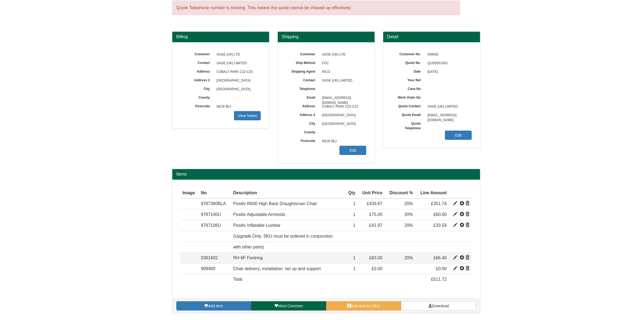 Image resolution: width=644 pixels, height=320 pixels. What do you see at coordinates (215, 269) in the screenshot?
I see `td: 999400` at bounding box center [215, 269].